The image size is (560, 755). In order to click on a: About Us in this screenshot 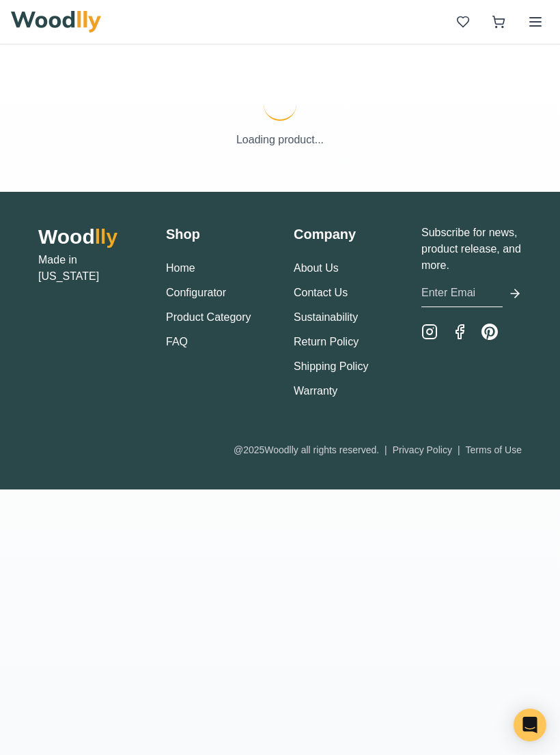, I will do `click(316, 268)`.